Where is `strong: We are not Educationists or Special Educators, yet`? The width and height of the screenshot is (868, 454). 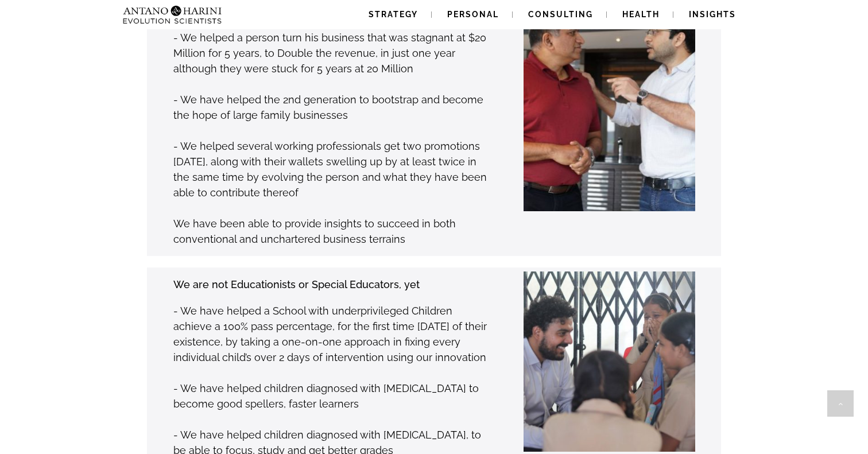
strong: We are not Educationists or Special Educators, yet is located at coordinates (296, 284).